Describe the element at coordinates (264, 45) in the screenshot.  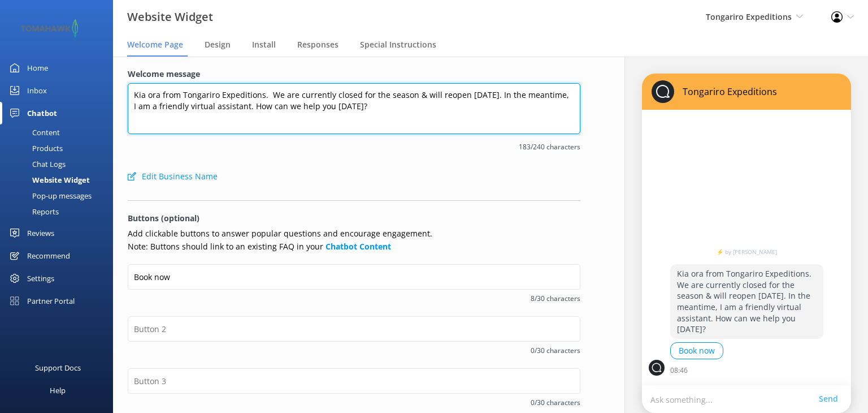
I see `span: Install` at that location.